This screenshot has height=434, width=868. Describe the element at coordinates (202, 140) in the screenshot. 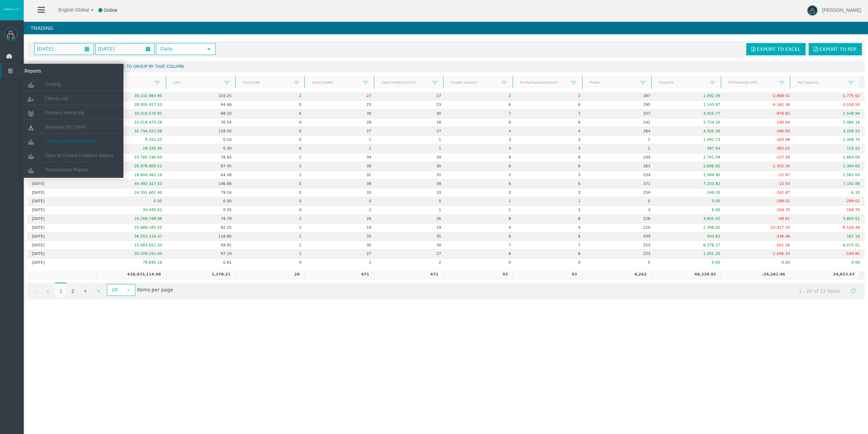

I see `td: 0.10` at that location.